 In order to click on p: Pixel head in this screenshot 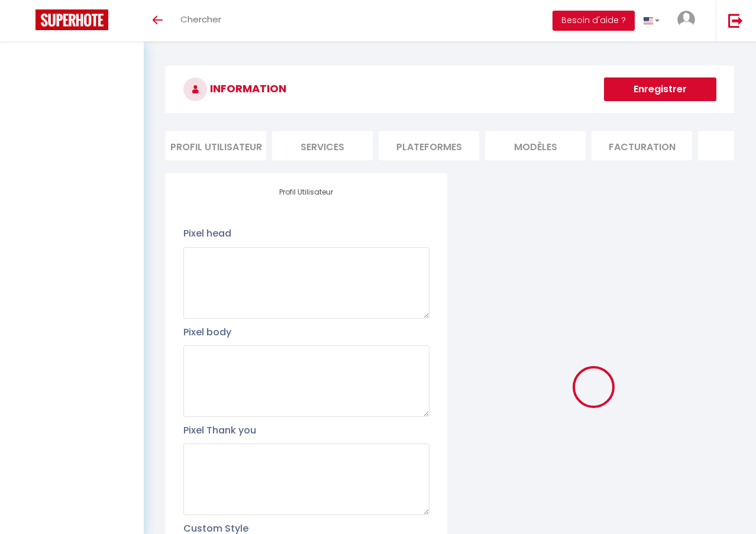, I will do `click(306, 233)`.